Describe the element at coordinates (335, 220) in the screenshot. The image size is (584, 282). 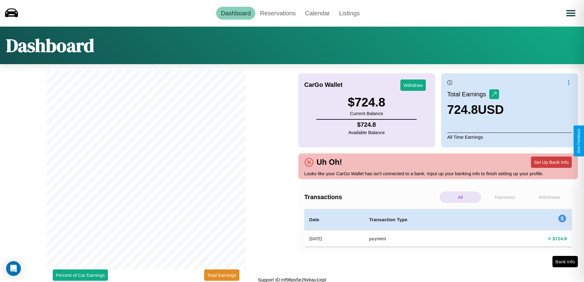
I see `h4: Date` at that location.